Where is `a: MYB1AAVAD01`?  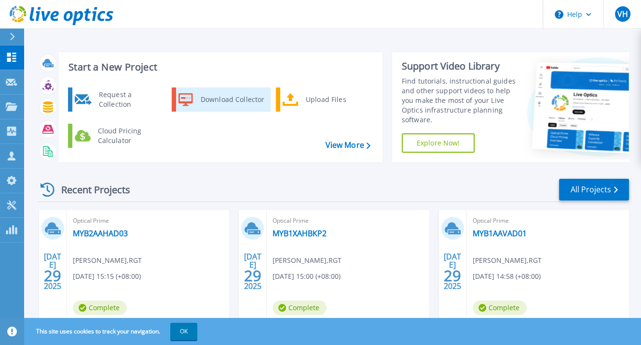 a: MYB1AAVAD01 is located at coordinates (500, 233).